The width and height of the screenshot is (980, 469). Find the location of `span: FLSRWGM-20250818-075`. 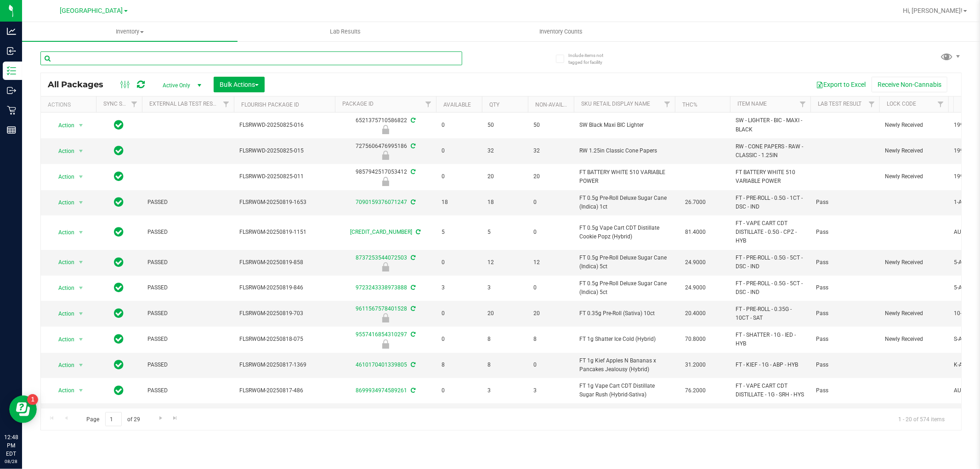

span: FLSRWGM-20250818-075 is located at coordinates (285, 339).